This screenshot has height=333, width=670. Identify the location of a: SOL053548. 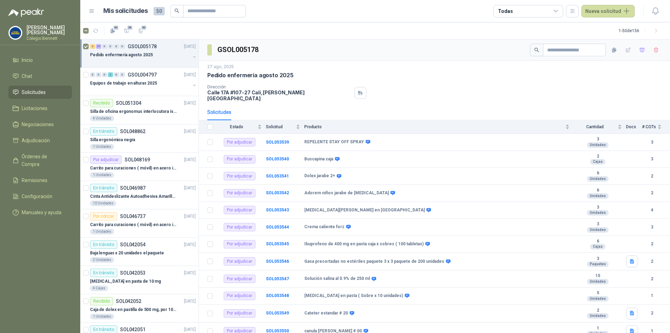
(278, 295).